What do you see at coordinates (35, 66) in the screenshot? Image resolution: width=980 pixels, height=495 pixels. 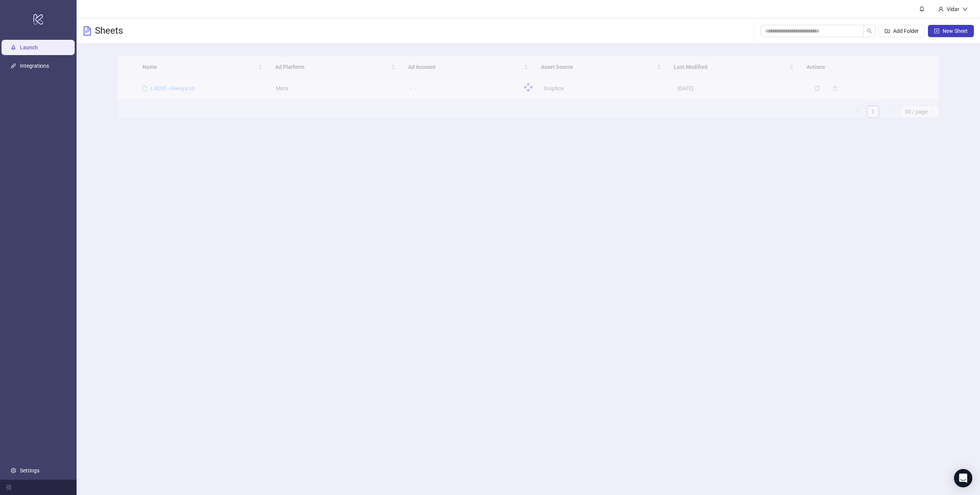 I see `a: Integrations` at bounding box center [35, 66].